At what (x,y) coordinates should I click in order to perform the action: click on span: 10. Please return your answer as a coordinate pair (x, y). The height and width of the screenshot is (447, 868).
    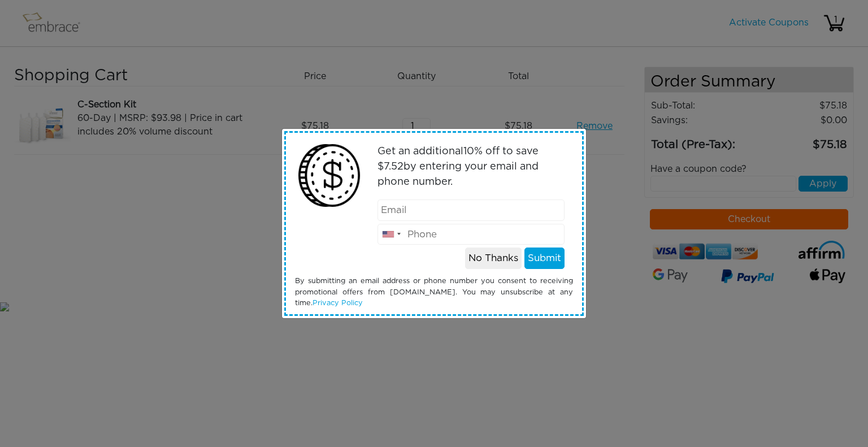
    Looking at the image, I should click on (468, 151).